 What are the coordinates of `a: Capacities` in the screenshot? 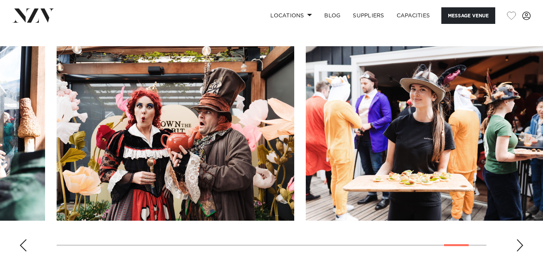 It's located at (413, 15).